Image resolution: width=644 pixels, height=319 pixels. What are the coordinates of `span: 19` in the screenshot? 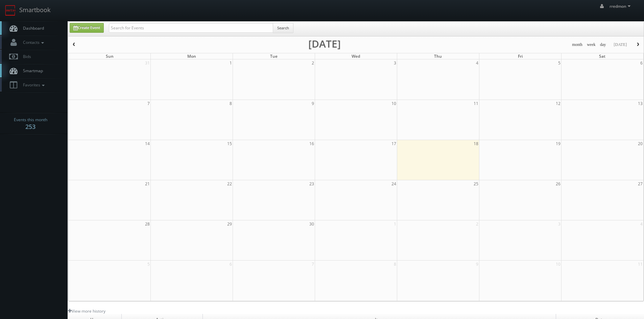 It's located at (558, 143).